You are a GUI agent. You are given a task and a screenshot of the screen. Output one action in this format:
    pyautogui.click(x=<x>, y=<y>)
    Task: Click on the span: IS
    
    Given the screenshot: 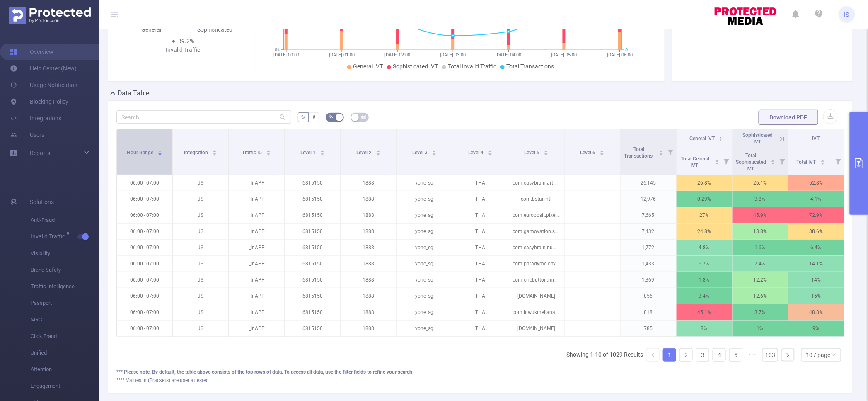 What is the action you would take?
    pyautogui.click(x=847, y=14)
    